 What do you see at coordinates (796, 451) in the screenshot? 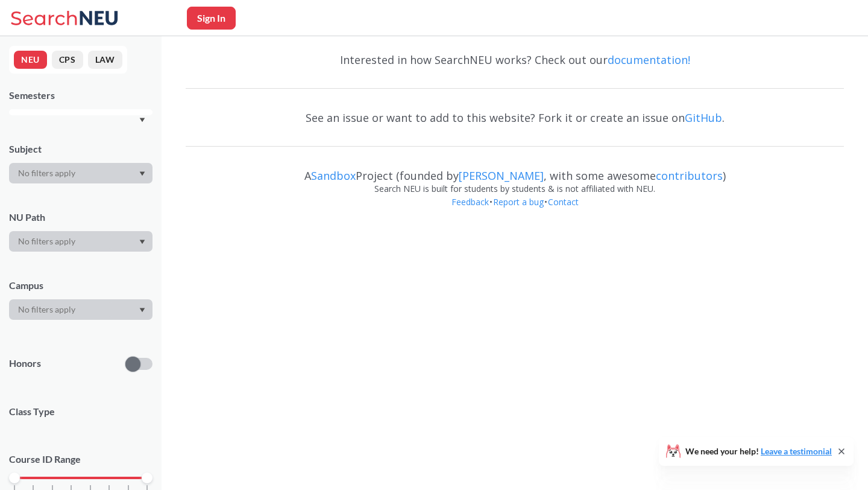
I see `a: Leave a testimonial` at bounding box center [796, 451].